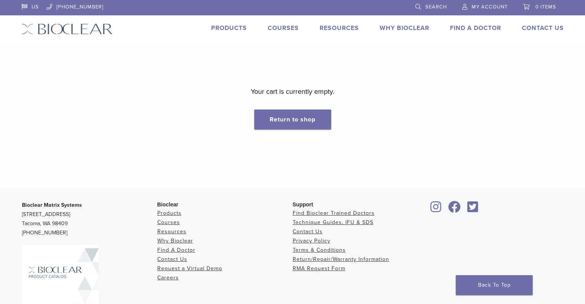 The width and height of the screenshot is (585, 304). What do you see at coordinates (52, 205) in the screenshot?
I see `strong: Bioclear Matrix Systems` at bounding box center [52, 205].